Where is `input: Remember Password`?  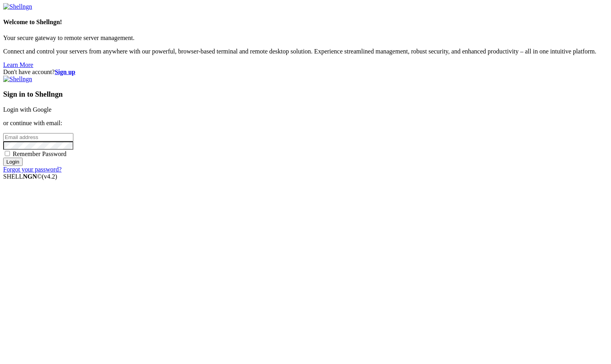 input: Remember Password is located at coordinates (7, 153).